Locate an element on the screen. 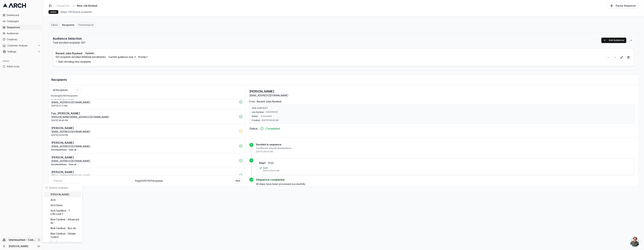  div: Blue Cardinal - Advanced Air is located at coordinates (62, 221).